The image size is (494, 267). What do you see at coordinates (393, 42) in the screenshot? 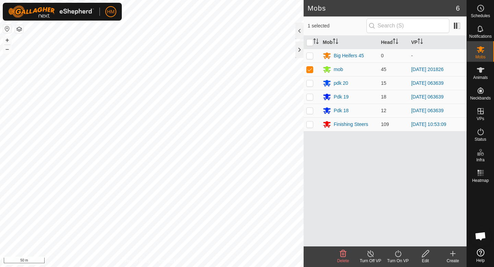
I see `th: Head` at bounding box center [393, 42].